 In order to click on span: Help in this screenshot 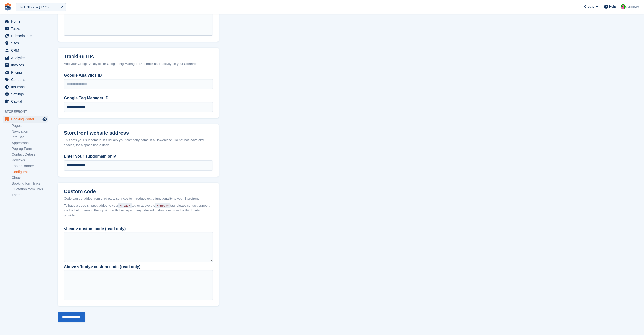, I will do `click(612, 7)`.